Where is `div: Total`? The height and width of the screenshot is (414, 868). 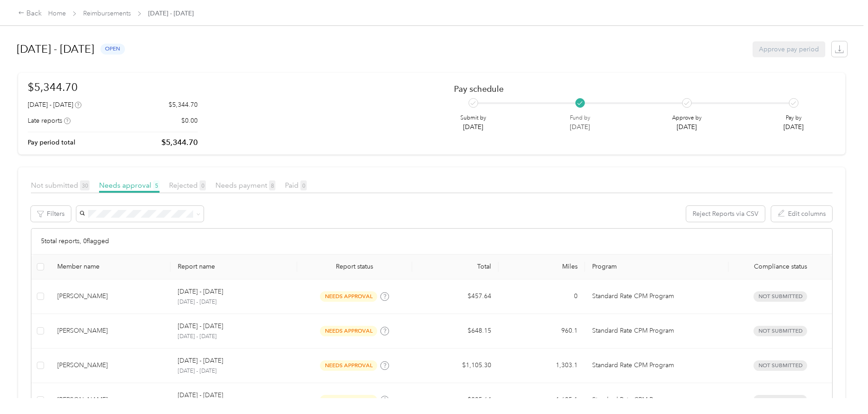
div: Total is located at coordinates (455, 266).